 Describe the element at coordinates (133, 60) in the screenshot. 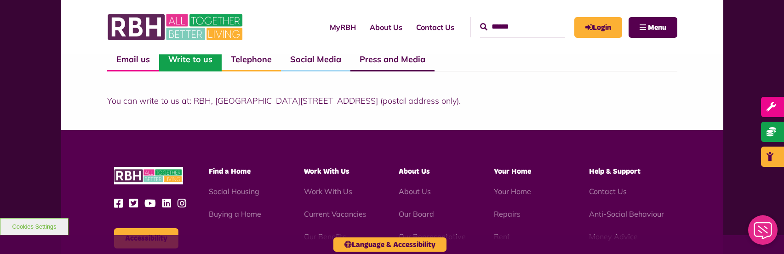

I see `a: Email us` at that location.